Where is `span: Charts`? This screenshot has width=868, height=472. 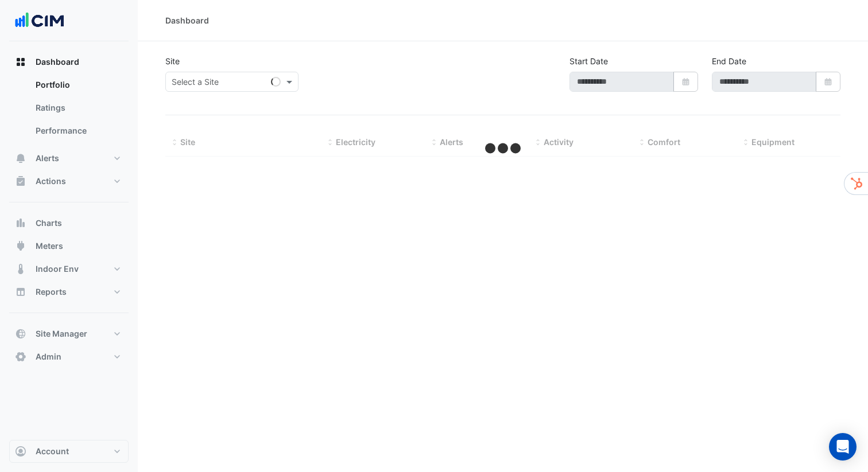
span: Charts is located at coordinates (48, 223).